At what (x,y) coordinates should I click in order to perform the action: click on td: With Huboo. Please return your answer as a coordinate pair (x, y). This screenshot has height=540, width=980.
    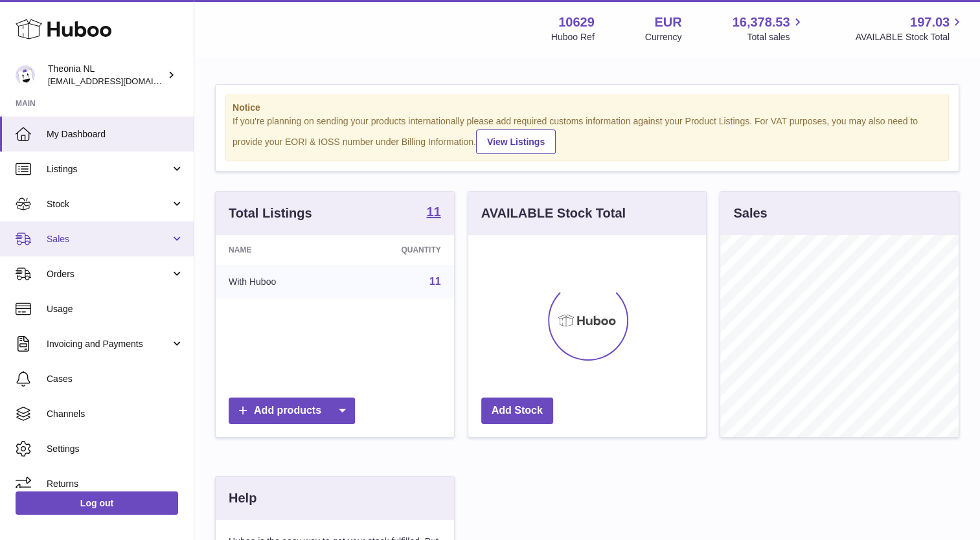
    Looking at the image, I should click on (278, 282).